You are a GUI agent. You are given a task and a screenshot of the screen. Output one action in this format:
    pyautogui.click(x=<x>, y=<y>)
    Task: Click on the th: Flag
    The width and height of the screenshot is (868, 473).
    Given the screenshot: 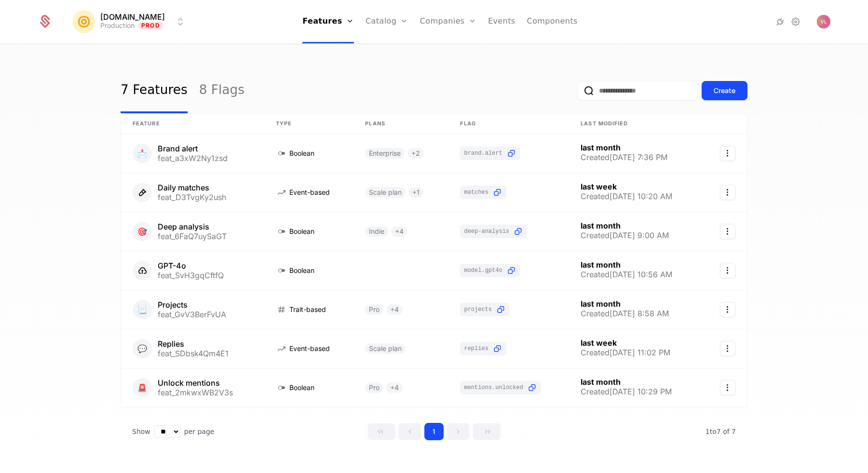 What is the action you would take?
    pyautogui.click(x=508, y=124)
    